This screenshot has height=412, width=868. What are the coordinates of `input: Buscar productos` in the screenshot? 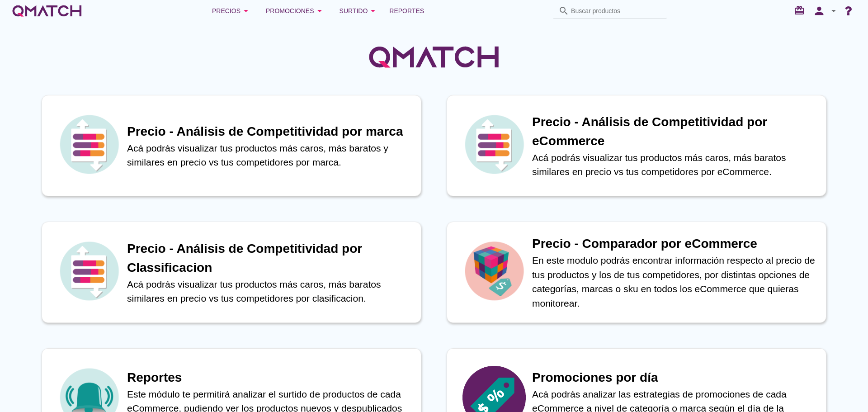 It's located at (616, 11).